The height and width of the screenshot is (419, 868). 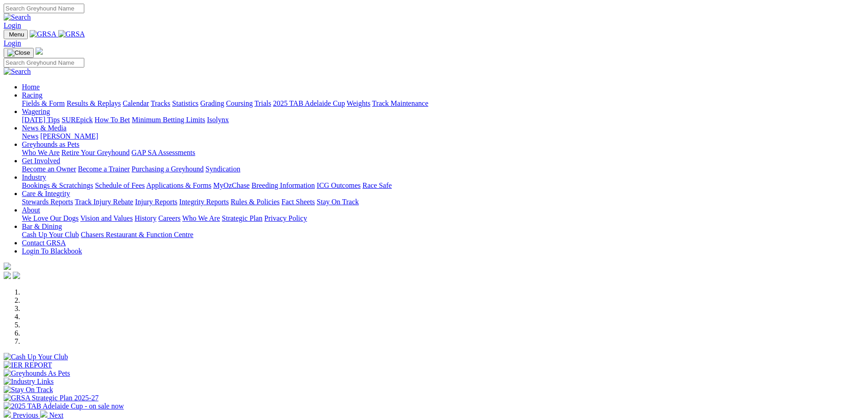 What do you see at coordinates (443, 120) in the screenshot?
I see `div: Wagering` at bounding box center [443, 120].